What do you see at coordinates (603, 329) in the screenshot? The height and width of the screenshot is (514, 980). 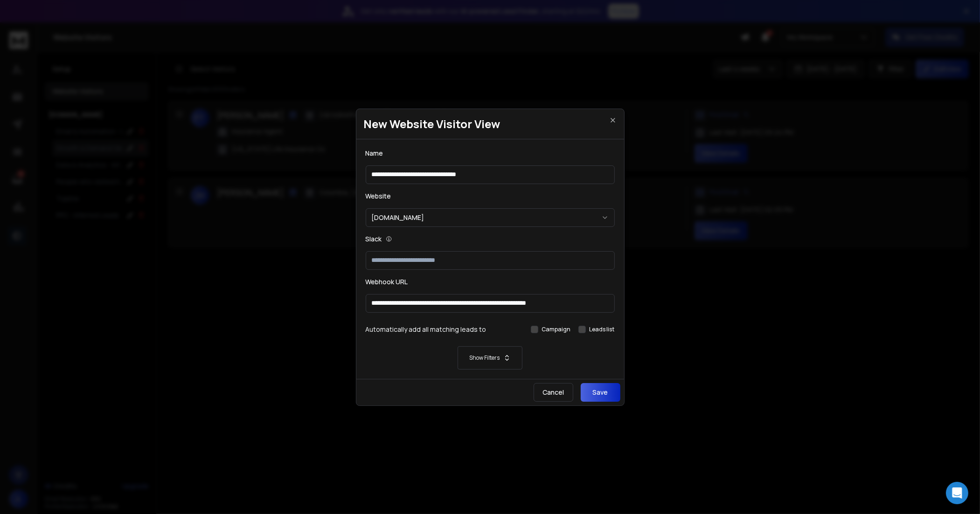 I see `label: Leads list` at bounding box center [603, 329].